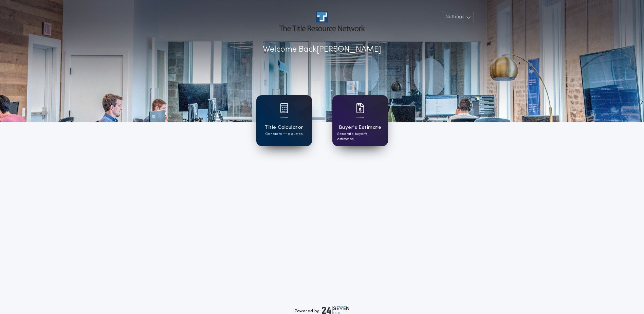 This screenshot has width=644, height=314. I want to click on p: Generate title quotes, so click(284, 134).